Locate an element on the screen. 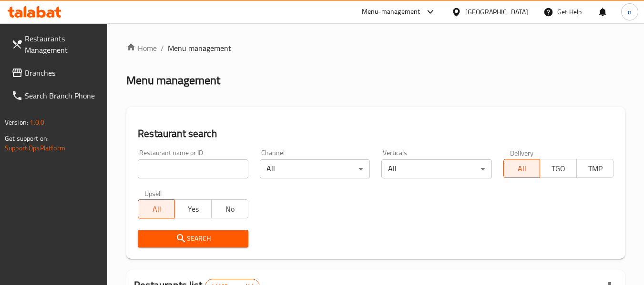 This screenshot has height=285, width=644. a: Search Branch Phone is located at coordinates (56, 96).